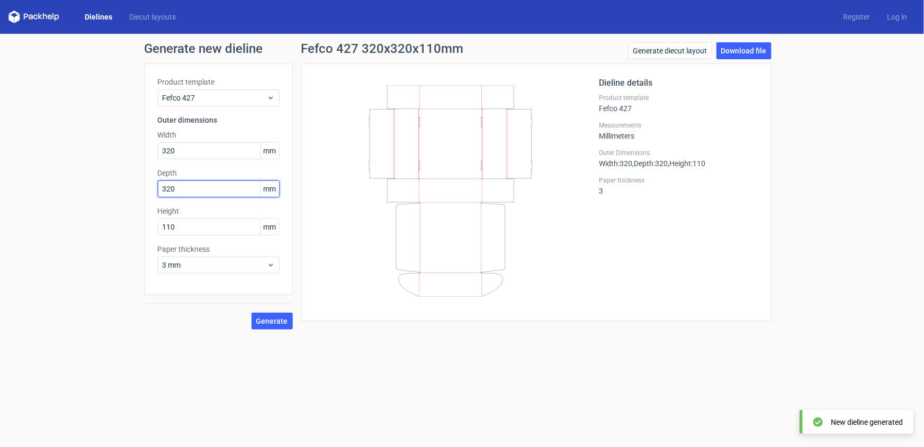  Describe the element at coordinates (616, 164) in the screenshot. I see `span: Width : 320` at that location.